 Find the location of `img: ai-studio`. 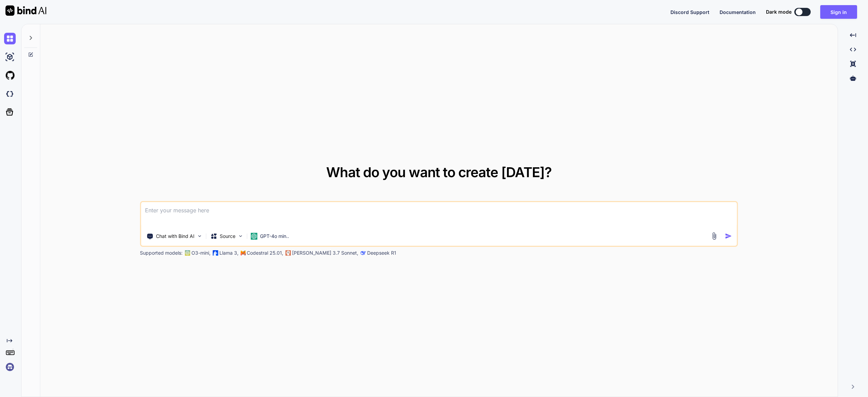

img: ai-studio is located at coordinates (10, 57).